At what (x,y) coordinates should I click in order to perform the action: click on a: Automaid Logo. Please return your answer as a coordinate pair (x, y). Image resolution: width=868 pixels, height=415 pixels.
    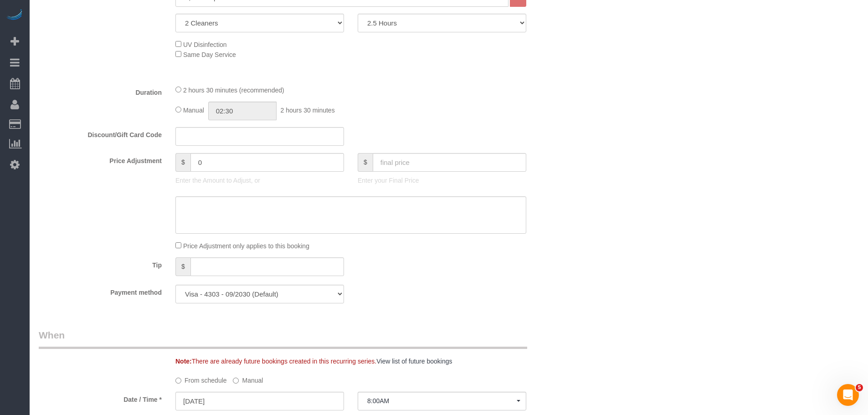
    Looking at the image, I should click on (15, 16).